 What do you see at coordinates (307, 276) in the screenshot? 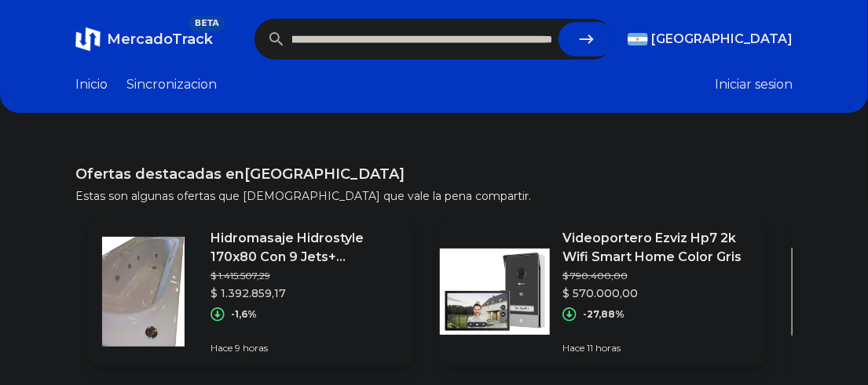
I see `p: $ 1.415.507,29` at bounding box center [307, 276].